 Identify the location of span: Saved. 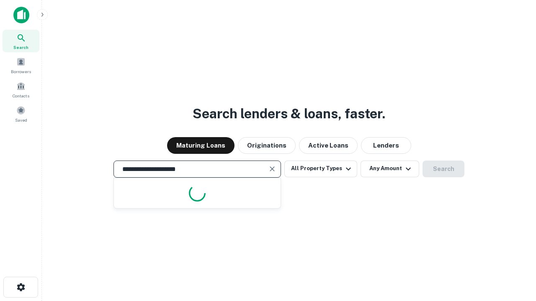
(21, 120).